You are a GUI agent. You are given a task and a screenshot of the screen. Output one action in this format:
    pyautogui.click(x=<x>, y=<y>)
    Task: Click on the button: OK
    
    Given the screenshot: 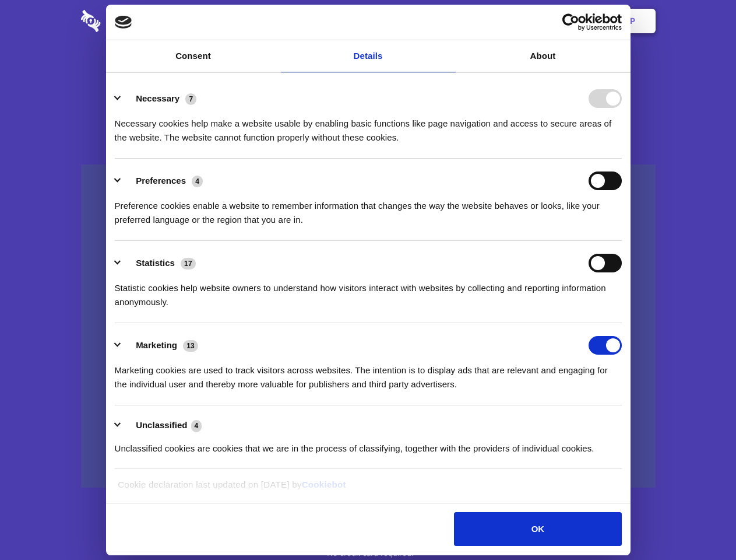 What is the action you would take?
    pyautogui.click(x=538, y=528)
    